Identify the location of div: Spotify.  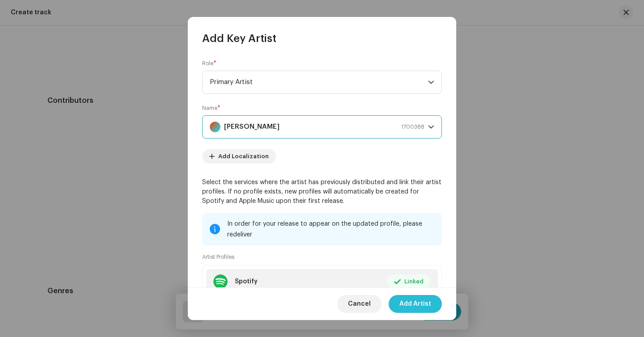
(245, 282).